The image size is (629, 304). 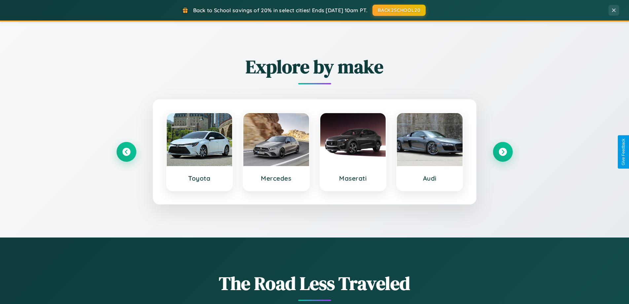 I want to click on h3: Maserati, so click(x=353, y=178).